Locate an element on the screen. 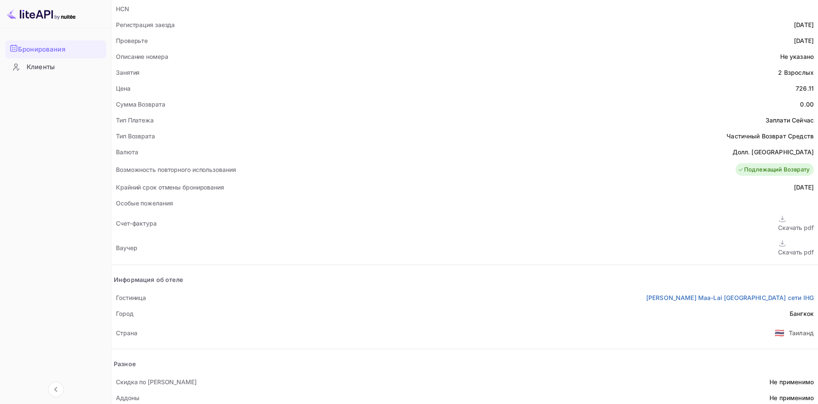 The height and width of the screenshot is (404, 818). div: 726.11 is located at coordinates (805, 88).